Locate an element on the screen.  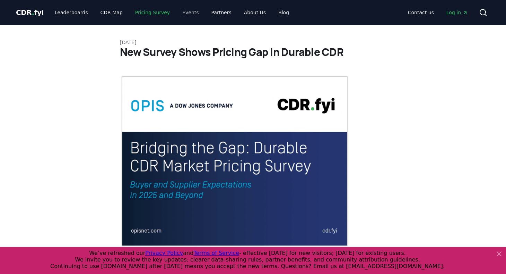
a: Events is located at coordinates (190, 12).